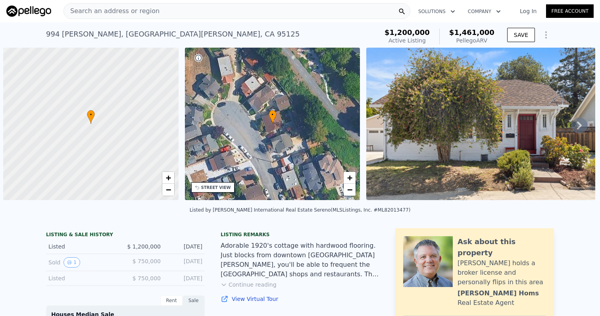 This screenshot has width=600, height=316. What do you see at coordinates (485, 303) in the screenshot?
I see `div: Real Estate Agent` at bounding box center [485, 303].